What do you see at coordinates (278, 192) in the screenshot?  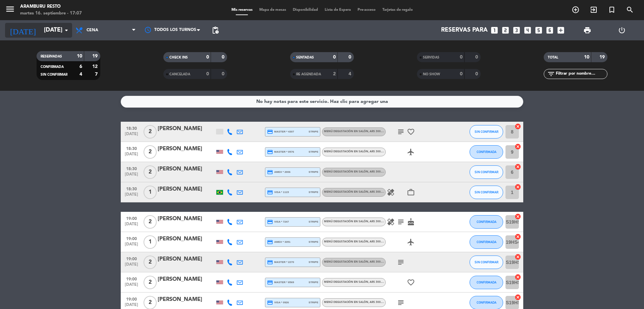 I see `span: visa * 1115` at bounding box center [278, 192].